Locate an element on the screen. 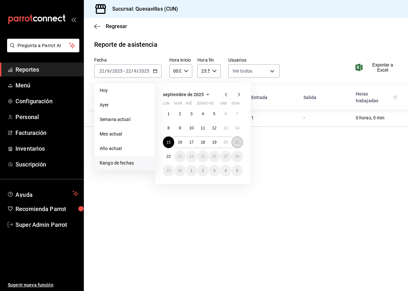 The height and width of the screenshot is (291, 408). abbr: 17 de septiembre de 2025 is located at coordinates (191, 142).